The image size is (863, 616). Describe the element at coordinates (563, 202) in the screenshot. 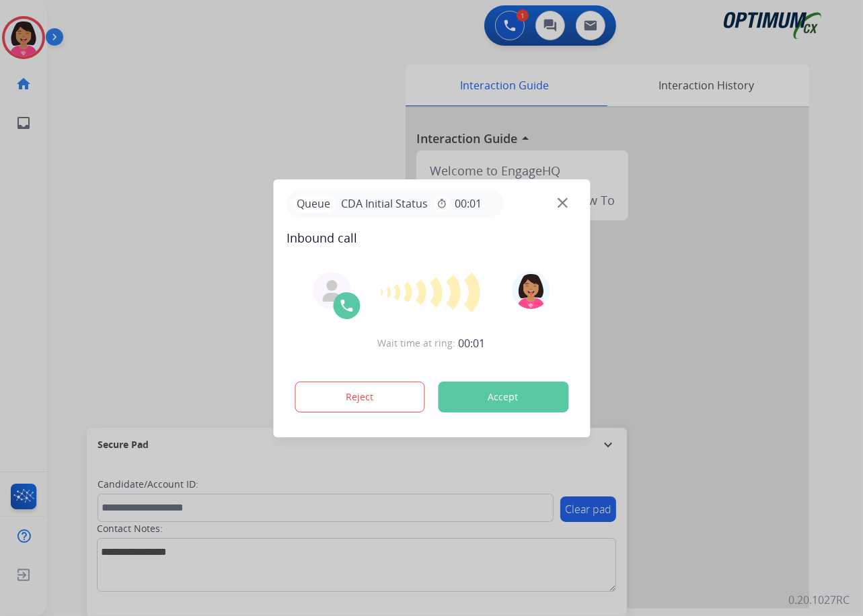

I see `img: close-button` at that location.